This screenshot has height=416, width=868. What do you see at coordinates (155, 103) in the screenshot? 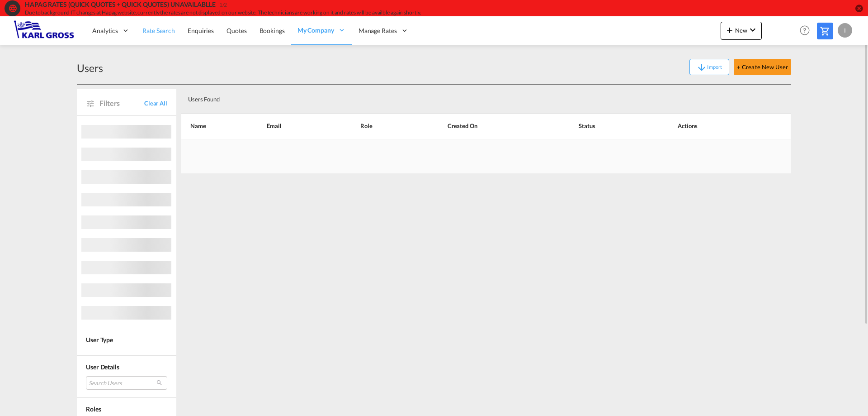
I see `span: Clear All` at bounding box center [155, 103].